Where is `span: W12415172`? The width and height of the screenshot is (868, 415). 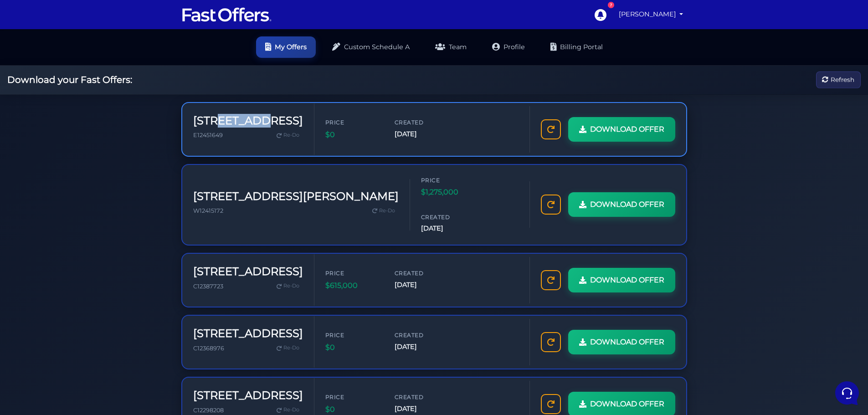
span: W12415172 is located at coordinates (208, 210).